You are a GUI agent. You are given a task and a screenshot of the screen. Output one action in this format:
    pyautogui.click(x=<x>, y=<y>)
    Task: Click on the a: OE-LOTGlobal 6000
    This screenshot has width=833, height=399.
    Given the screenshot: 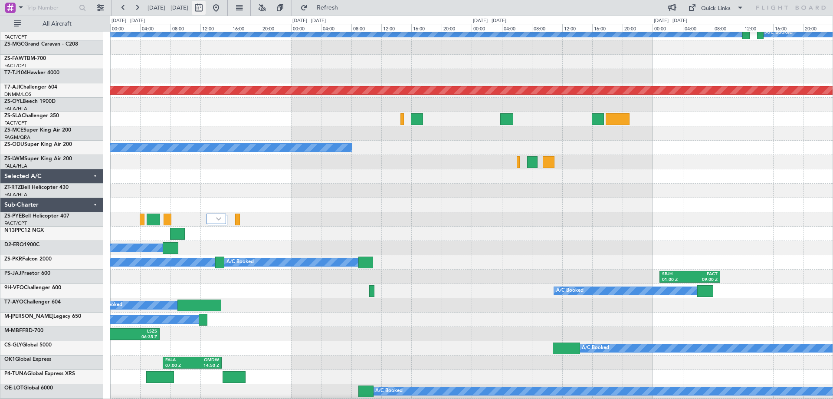 What is the action you would take?
    pyautogui.click(x=29, y=388)
    